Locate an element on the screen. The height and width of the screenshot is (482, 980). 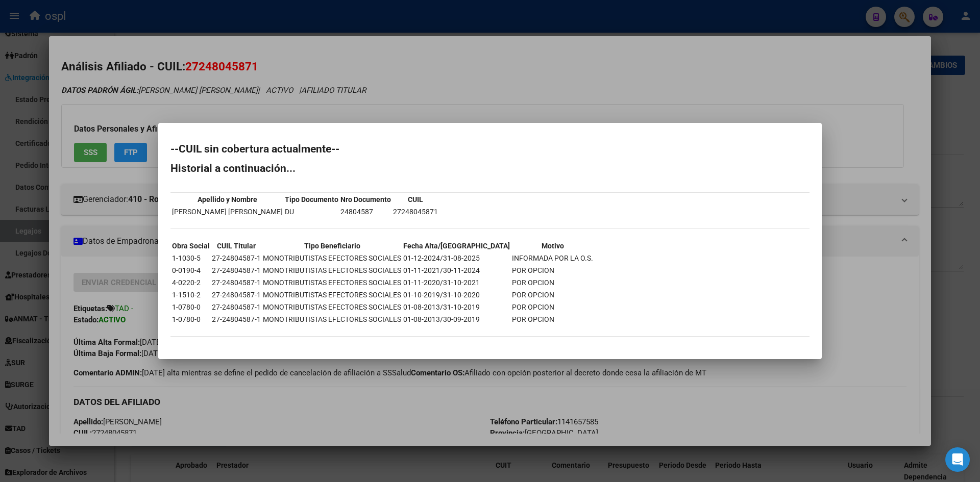
th: Nro Documento is located at coordinates (365, 200).